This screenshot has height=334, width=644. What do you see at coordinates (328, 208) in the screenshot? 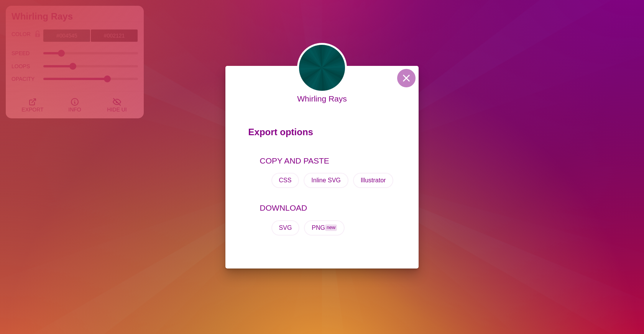
I see `p: DOWNLOAD` at bounding box center [328, 208].